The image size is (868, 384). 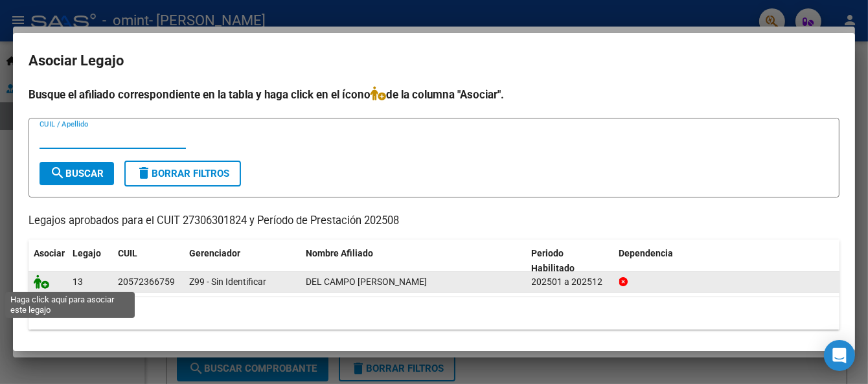 What do you see at coordinates (340, 254) in the screenshot?
I see `span: Nombre Afiliado` at bounding box center [340, 254].